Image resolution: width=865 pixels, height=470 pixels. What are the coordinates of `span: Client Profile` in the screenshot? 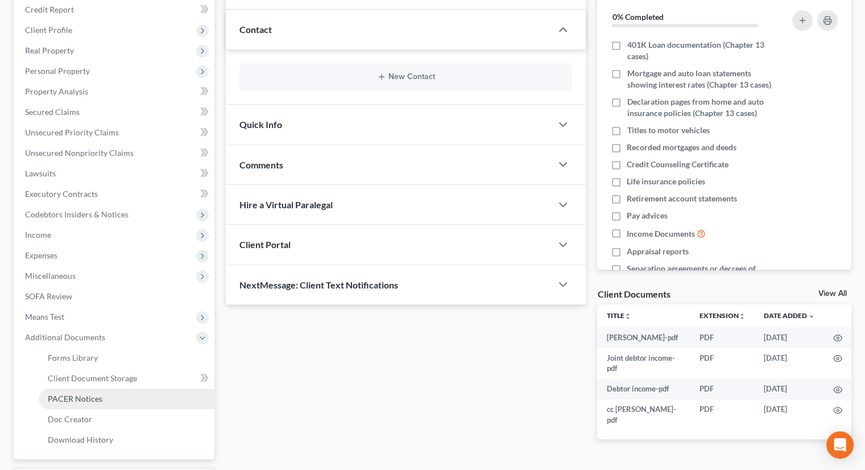 It's located at (48, 30).